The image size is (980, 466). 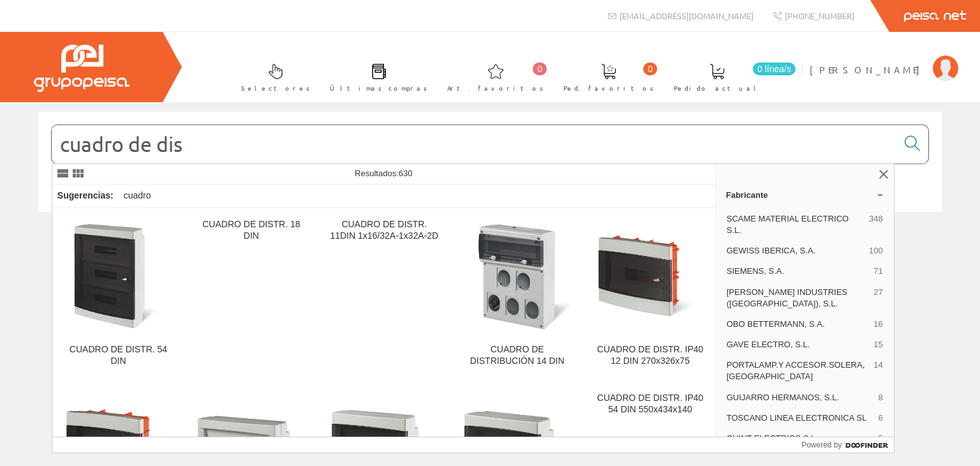 What do you see at coordinates (378, 88) in the screenshot?
I see `span: Últimas compras` at bounding box center [378, 88].